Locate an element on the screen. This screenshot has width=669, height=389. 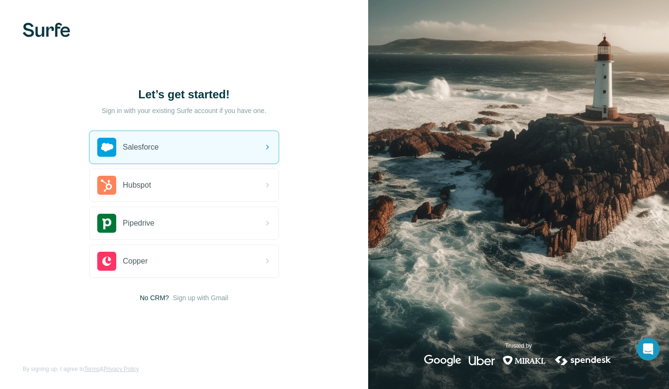
button: Sign up with Gmail is located at coordinates (200, 298).